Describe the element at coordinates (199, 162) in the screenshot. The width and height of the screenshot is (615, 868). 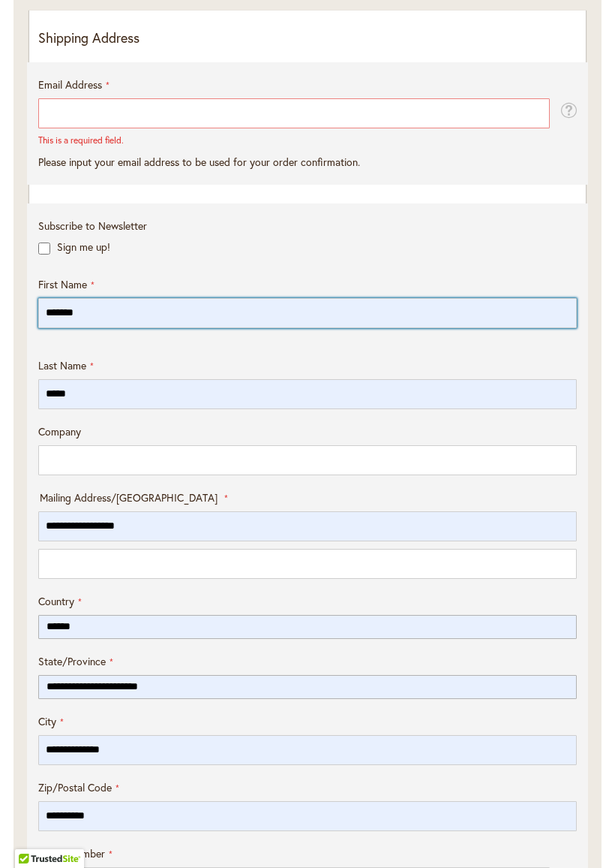
I see `span: Please input your email address to be used for your order confirmation.` at that location.